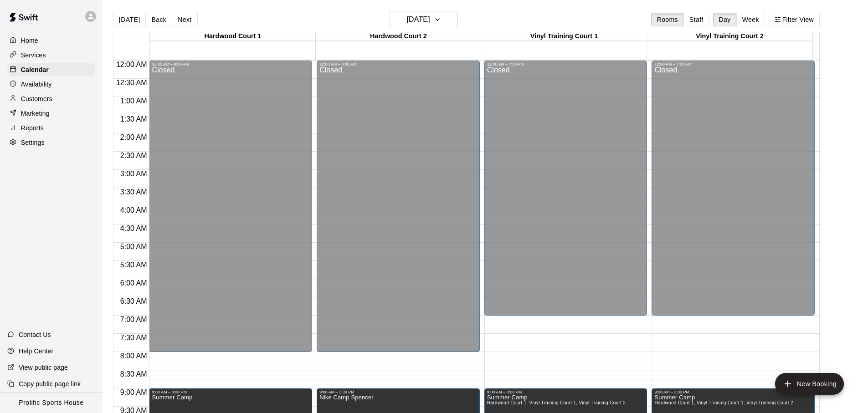 This screenshot has height=413, width=868. What do you see at coordinates (134, 155) in the screenshot?
I see `span: 2:30 AM` at bounding box center [134, 155].